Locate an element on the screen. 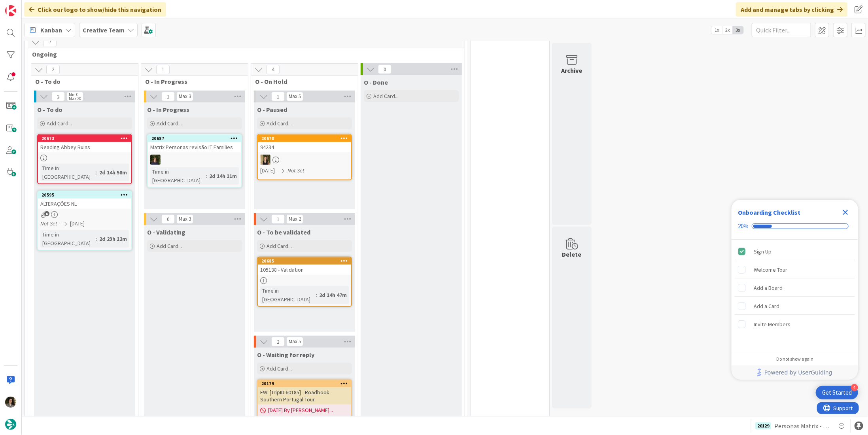 This screenshot has height=435, width=868. span: O - To be validated is located at coordinates (284, 233).